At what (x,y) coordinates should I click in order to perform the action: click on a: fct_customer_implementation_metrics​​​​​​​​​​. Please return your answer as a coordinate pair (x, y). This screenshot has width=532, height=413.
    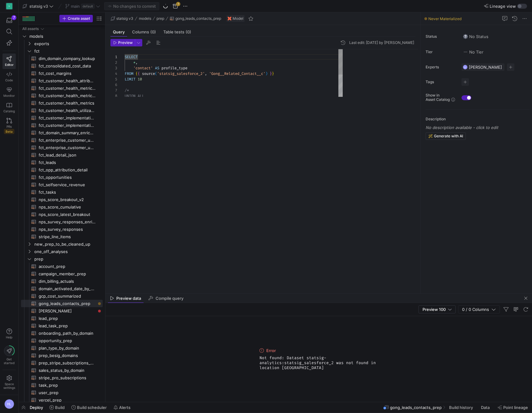
    Looking at the image, I should click on (62, 126).